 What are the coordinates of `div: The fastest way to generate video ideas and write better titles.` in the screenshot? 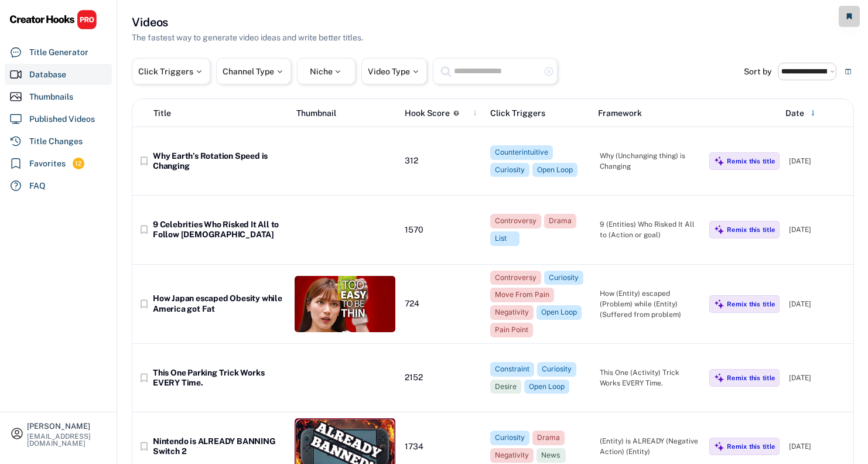 It's located at (247, 37).